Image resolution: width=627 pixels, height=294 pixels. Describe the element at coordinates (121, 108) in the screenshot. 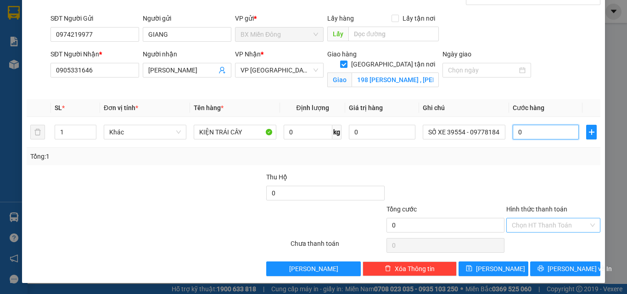

I see `span: Đơn vị tính` at that location.